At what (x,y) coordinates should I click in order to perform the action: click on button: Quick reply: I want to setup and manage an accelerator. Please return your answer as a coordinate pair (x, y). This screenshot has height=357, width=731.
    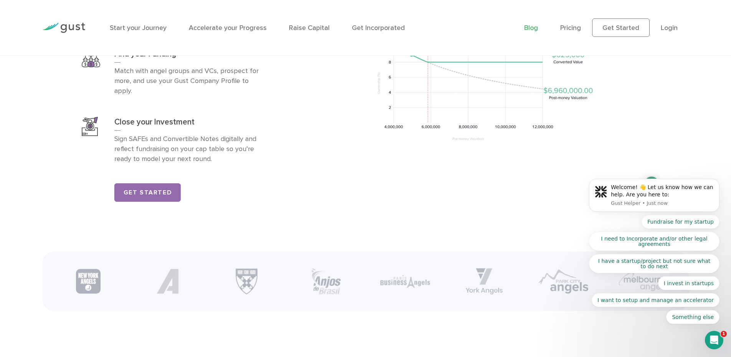
    Looking at the image, I should click on (78, 242).